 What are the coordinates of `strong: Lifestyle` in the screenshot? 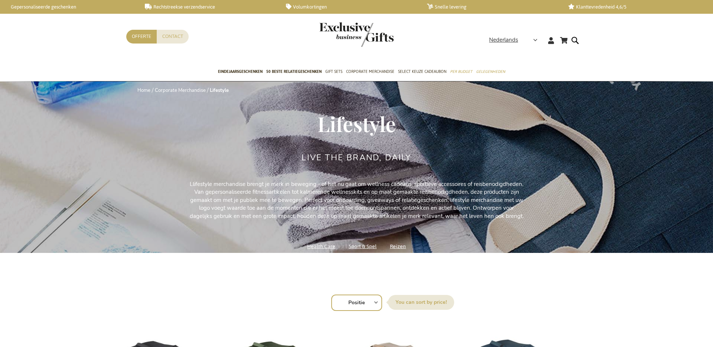 It's located at (219, 90).